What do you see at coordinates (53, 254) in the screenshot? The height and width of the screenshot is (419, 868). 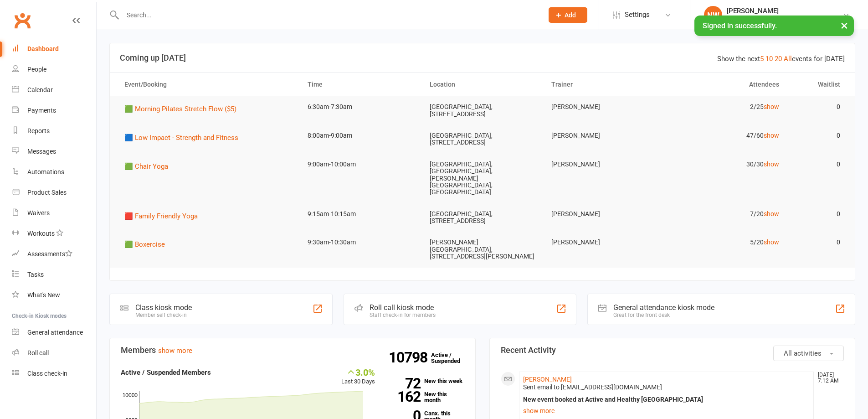 I see `a: Assessments` at bounding box center [53, 254].